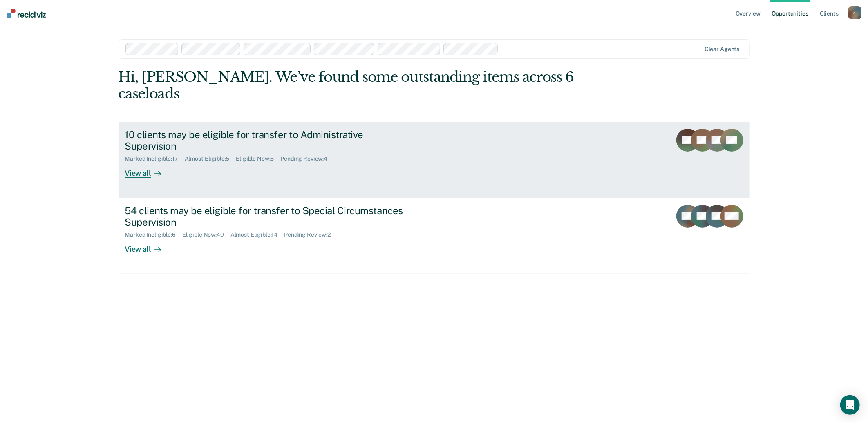 This screenshot has width=868, height=423. I want to click on a: 54 clients may be eligible for transfer to Special Circumstances SupervisionMarked Ineligible:6El..., so click(434, 237).